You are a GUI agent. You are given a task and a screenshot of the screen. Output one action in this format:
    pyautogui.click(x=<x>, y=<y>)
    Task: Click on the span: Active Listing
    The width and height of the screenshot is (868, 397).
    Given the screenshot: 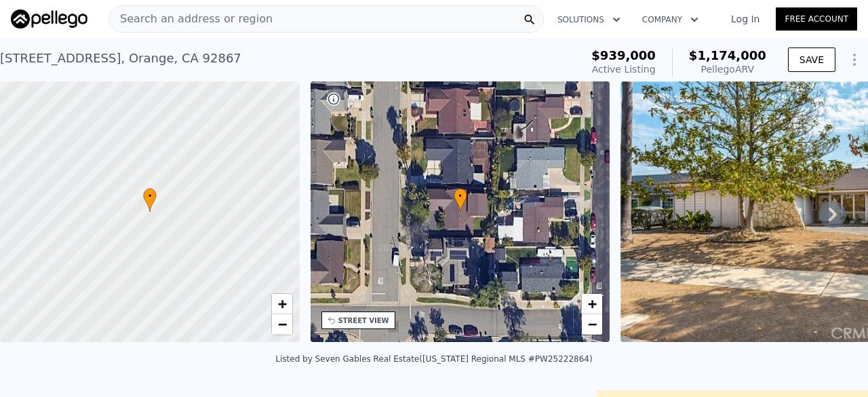 What is the action you would take?
    pyautogui.click(x=624, y=70)
    